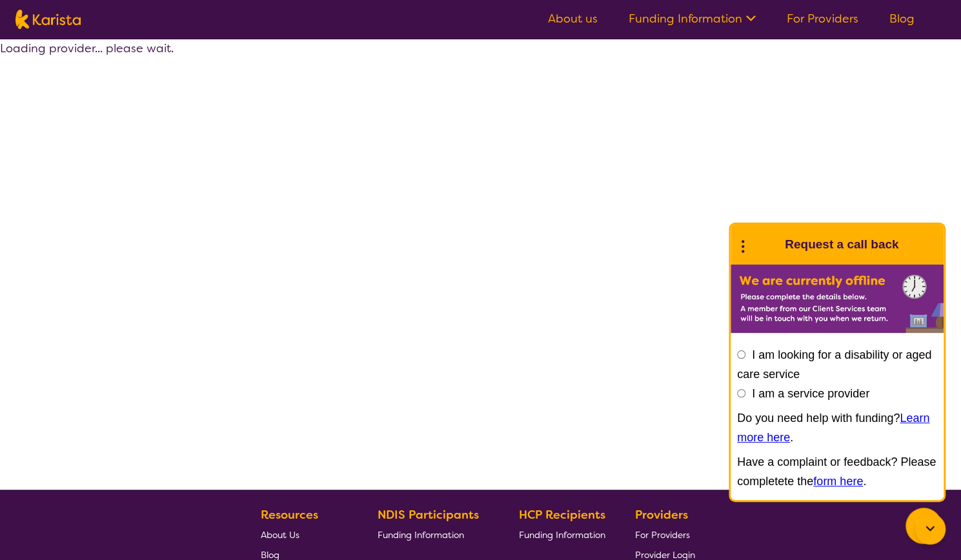  Describe the element at coordinates (838, 482) in the screenshot. I see `a: form here` at that location.